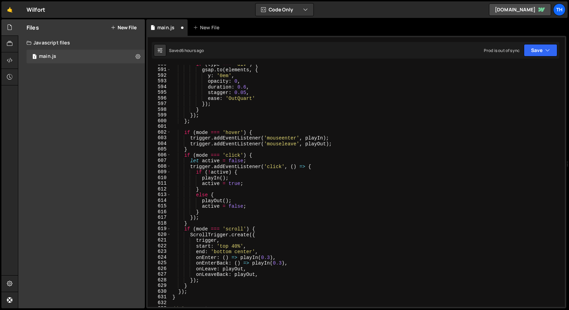 This screenshot has width=569, height=310. I want to click on div: 16468/44594.js, so click(86, 57).